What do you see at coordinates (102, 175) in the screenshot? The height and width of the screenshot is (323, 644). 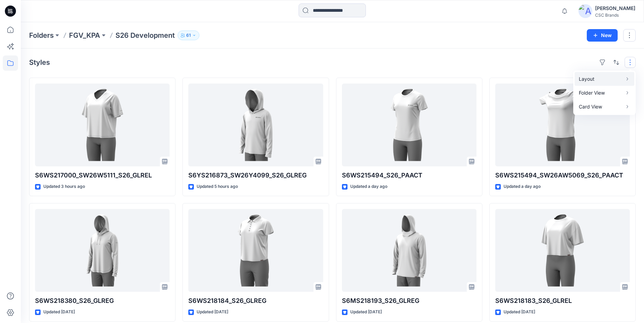 I see `p: S6WS217000_SW26W5111_S26_GLREL` at bounding box center [102, 175].